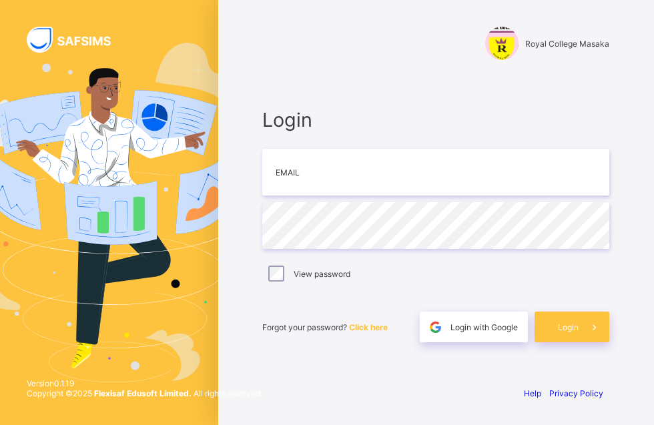 Image resolution: width=654 pixels, height=425 pixels. What do you see at coordinates (576, 393) in the screenshot?
I see `a: Privacy Policy` at bounding box center [576, 393].